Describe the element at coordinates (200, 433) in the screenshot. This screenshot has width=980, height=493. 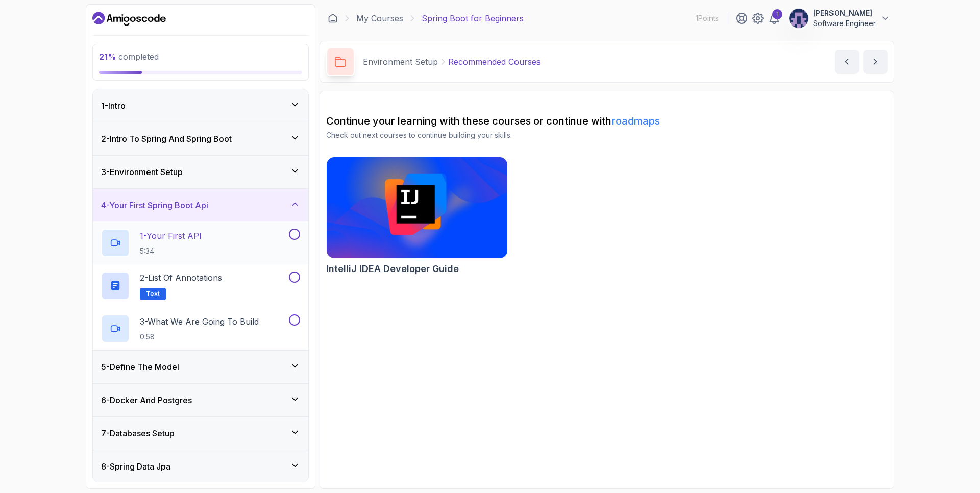
I see `button: 7-Databases Setup` at that location.